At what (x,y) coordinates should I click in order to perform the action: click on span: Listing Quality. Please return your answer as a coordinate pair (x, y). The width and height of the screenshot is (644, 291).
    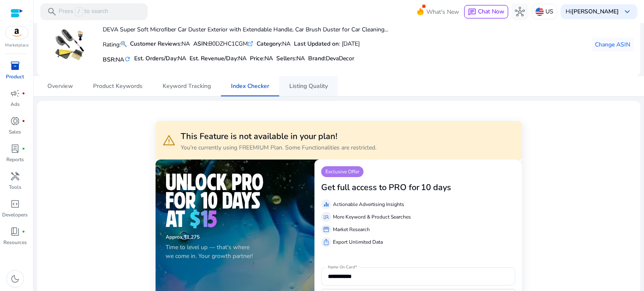
    Looking at the image, I should click on (308, 86).